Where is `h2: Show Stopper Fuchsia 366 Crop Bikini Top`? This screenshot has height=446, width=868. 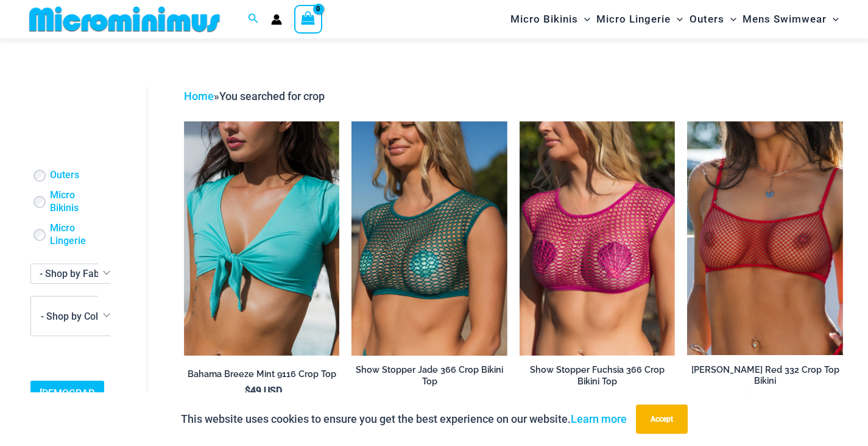 h2: Show Stopper Fuchsia 366 Crop Bikini Top is located at coordinates (598, 375).